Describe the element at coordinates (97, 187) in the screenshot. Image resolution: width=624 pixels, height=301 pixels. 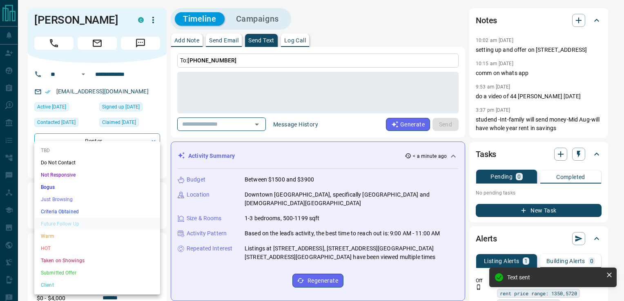
I see `li: Bogus` at that location.